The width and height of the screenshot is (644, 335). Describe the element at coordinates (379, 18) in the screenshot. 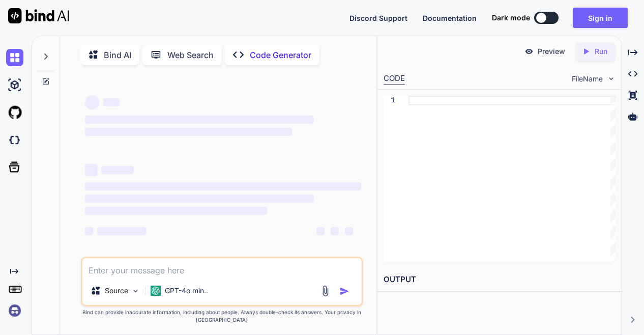

I see `button: Discord Support` at that location.